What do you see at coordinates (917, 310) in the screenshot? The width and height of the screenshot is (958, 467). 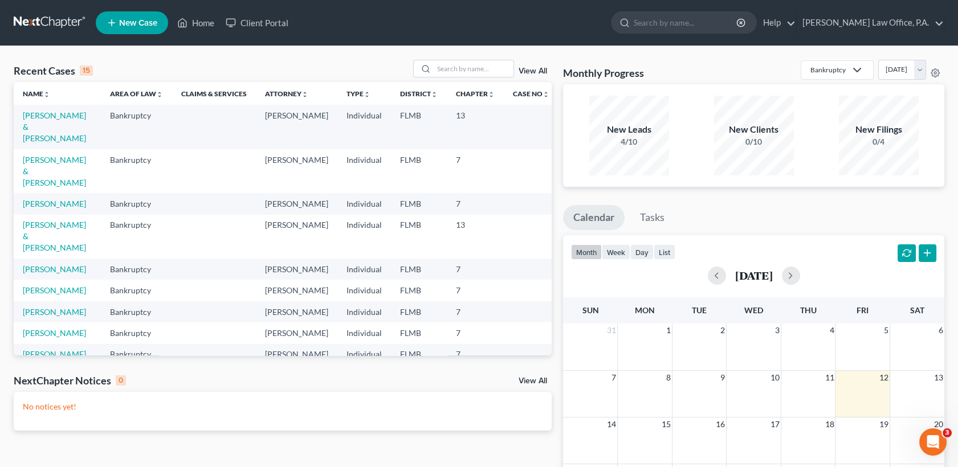 I see `span: Sat` at bounding box center [917, 310].